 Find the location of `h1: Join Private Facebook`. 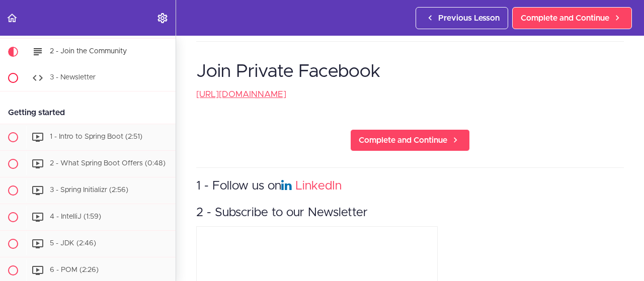

h1: Join Private Facebook is located at coordinates (410, 72).